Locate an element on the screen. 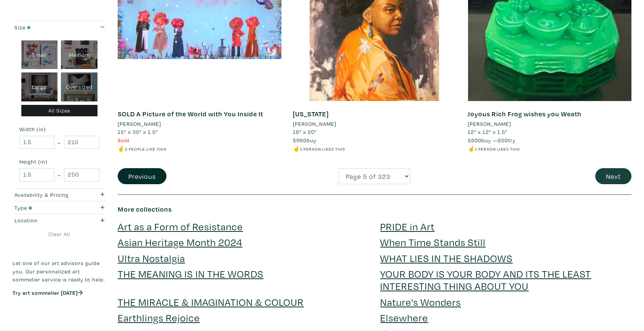 The image size is (644, 331). a: THE MIRACLE & IMAGINATION & COLOUR is located at coordinates (210, 302).